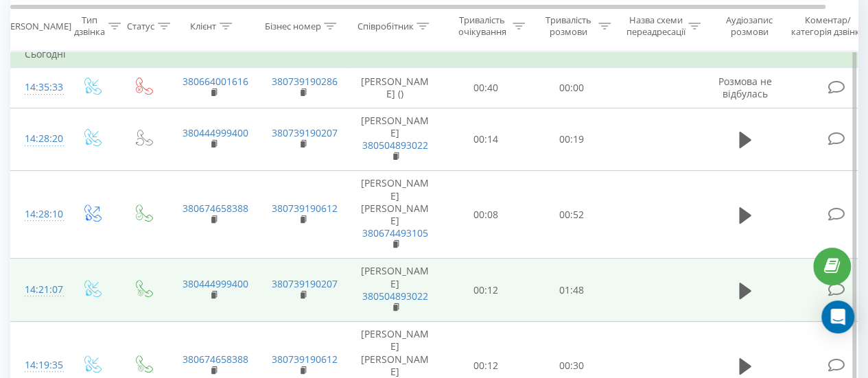 The image size is (868, 378). I want to click on a: 380739190286, so click(305, 81).